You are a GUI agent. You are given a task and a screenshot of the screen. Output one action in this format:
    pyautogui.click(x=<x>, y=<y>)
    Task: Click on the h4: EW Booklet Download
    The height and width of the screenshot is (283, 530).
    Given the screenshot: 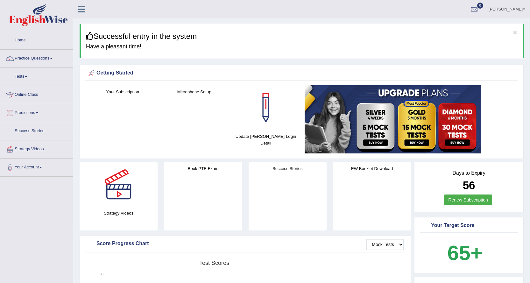 What is the action you would take?
    pyautogui.click(x=372, y=168)
    